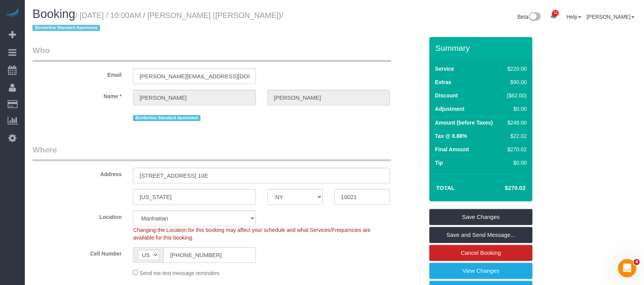  Describe the element at coordinates (77, 73) in the screenshot. I see `label: Email` at that location.